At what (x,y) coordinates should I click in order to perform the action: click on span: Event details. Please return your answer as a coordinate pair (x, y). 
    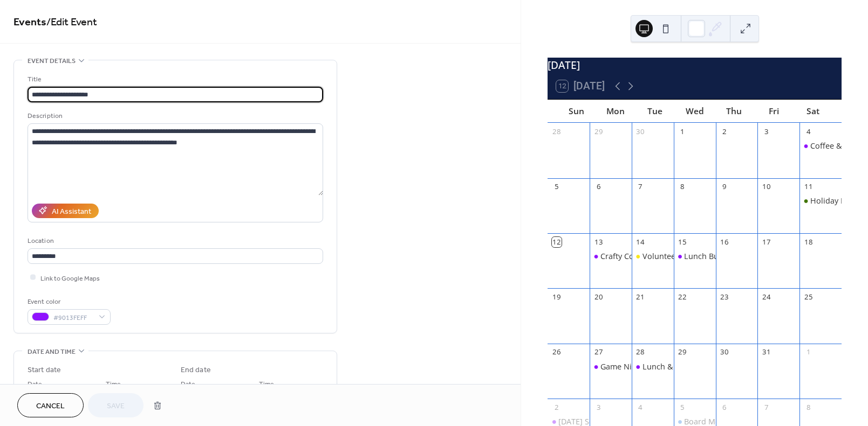
    Looking at the image, I should click on (51, 61).